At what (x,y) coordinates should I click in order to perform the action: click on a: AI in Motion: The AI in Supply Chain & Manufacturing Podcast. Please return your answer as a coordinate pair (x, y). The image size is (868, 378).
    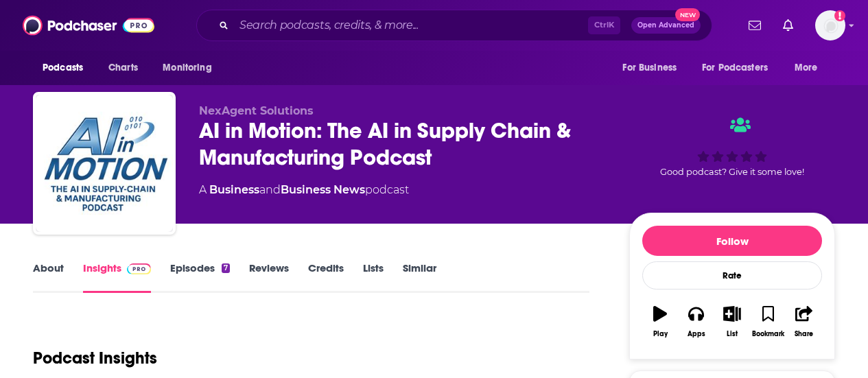
    Looking at the image, I should click on (104, 163).